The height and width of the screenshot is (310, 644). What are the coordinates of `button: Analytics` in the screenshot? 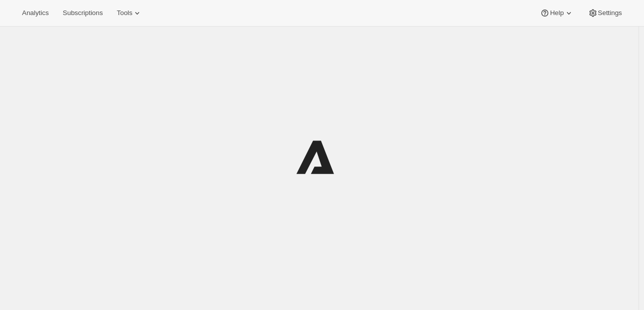 It's located at (35, 13).